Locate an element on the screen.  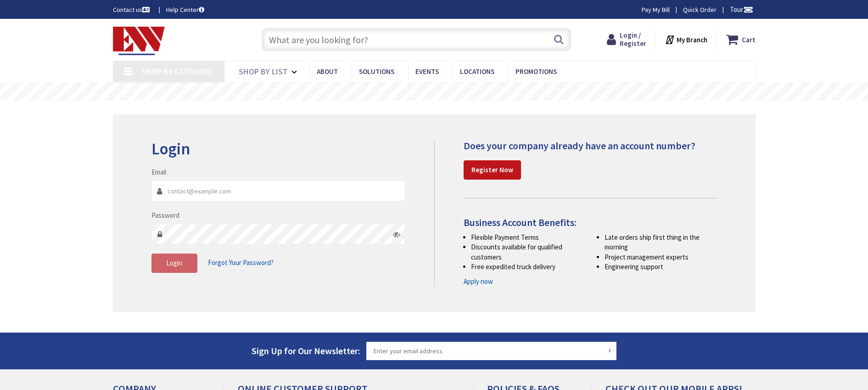
a: Pay My Bill is located at coordinates (656, 9).